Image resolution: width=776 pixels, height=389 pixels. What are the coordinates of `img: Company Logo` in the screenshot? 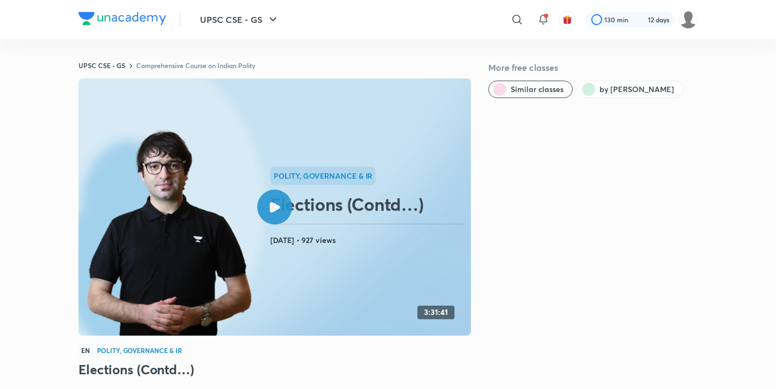 It's located at (122, 19).